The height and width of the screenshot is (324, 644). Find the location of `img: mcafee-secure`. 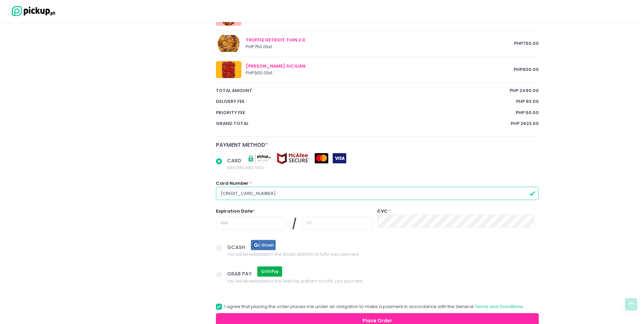

img: mcafee-secure is located at coordinates (293, 158).